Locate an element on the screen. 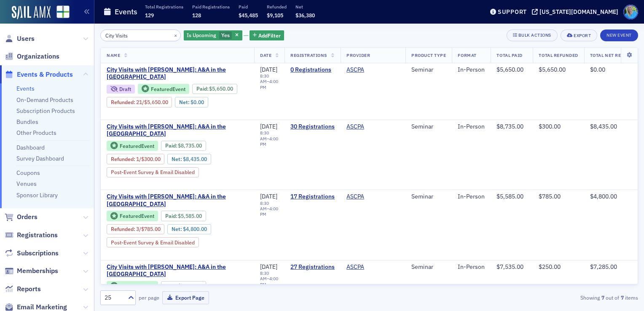  div: 25 is located at coordinates (114, 297).